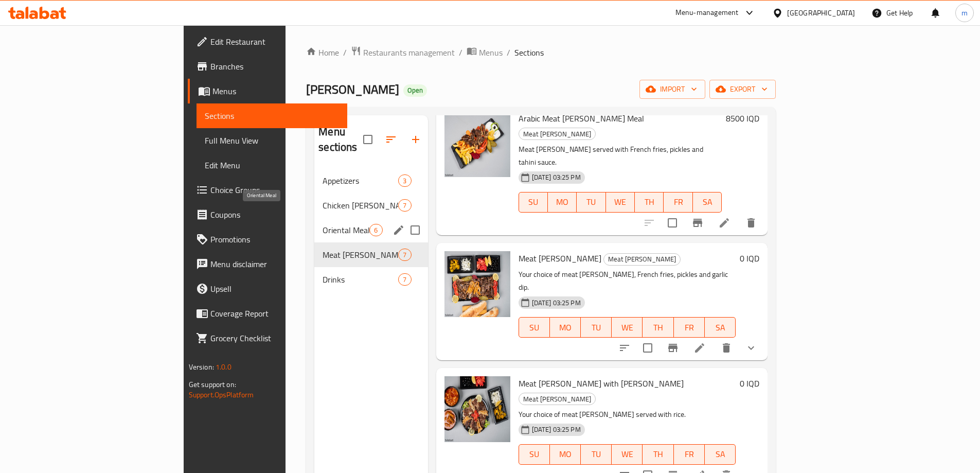 This screenshot has width=980, height=473. What do you see at coordinates (477, 144) in the screenshot?
I see `img: Arabic Meat Gus Meal` at bounding box center [477, 144].